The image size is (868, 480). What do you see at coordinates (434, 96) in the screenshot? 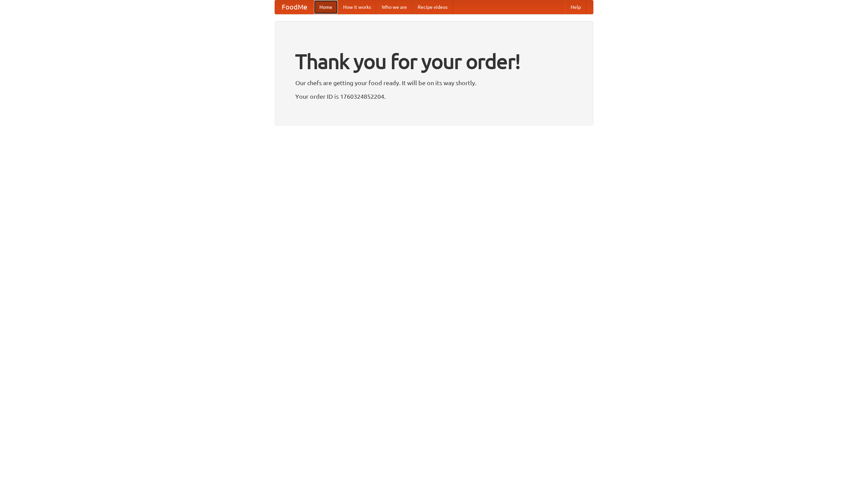
I see `p: Your order ID is 1760324852204.` at bounding box center [434, 96].